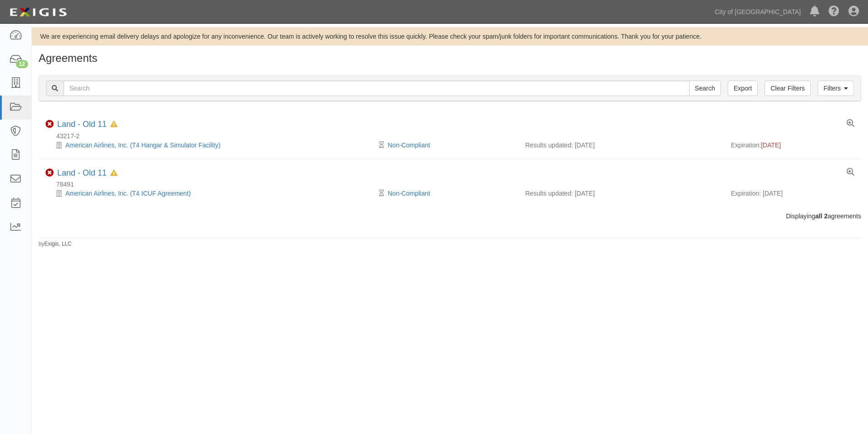  Describe the element at coordinates (836, 88) in the screenshot. I see `a: Filters` at that location.